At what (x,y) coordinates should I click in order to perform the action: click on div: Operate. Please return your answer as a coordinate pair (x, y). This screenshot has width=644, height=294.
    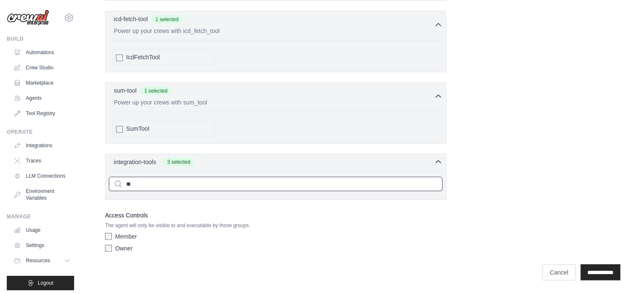
    Looking at the image, I should click on (40, 132).